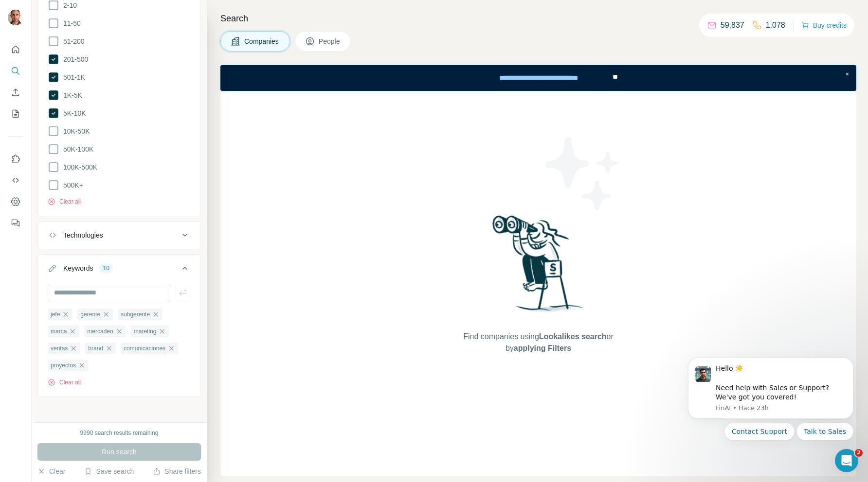  Describe the element at coordinates (98, 43) in the screenshot. I see `div: message notification from FinAI, Hace 23h. Hello ☀️ ​ Need help with Sales or Support? We've got ...` at that location.